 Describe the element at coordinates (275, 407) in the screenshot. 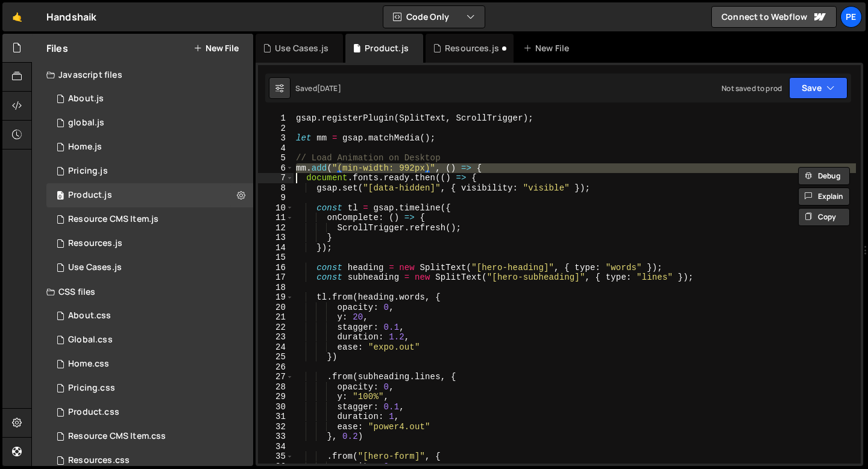

I see `div: 30` at that location.